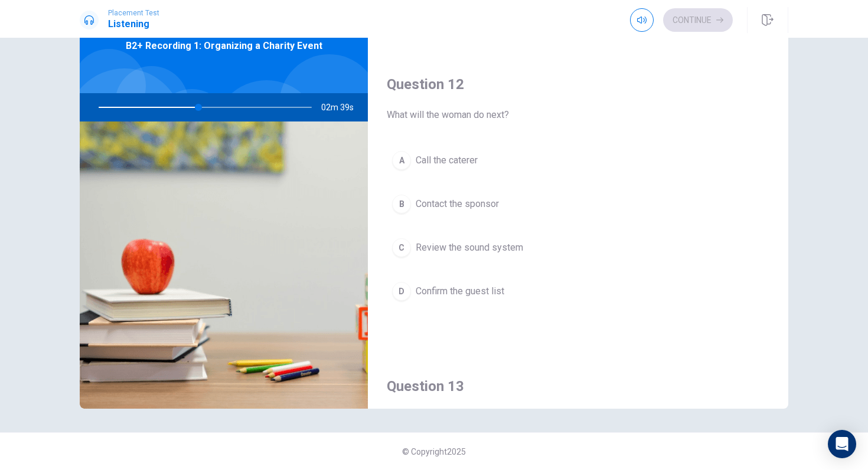 The image size is (868, 470). Describe the element at coordinates (224, 265) in the screenshot. I see `img: B2+ Recording 1: Organizing a Charity Event` at that location.